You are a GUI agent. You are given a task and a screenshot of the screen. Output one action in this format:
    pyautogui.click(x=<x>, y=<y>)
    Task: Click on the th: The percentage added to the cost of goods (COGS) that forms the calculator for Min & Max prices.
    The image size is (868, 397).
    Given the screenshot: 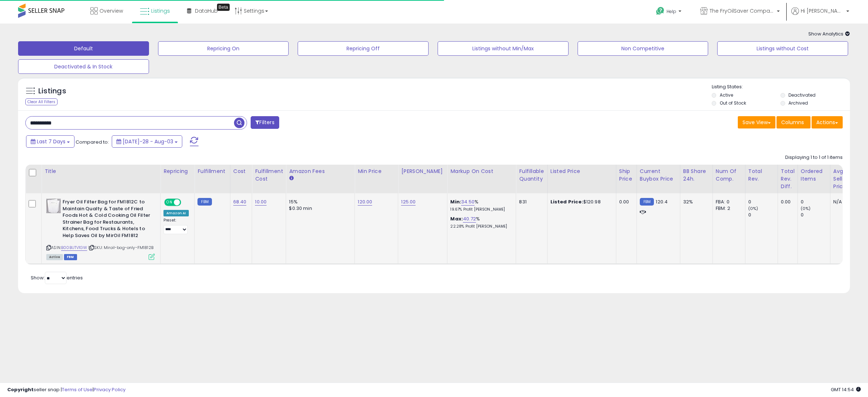 What is the action you would take?
    pyautogui.click(x=482, y=178)
    